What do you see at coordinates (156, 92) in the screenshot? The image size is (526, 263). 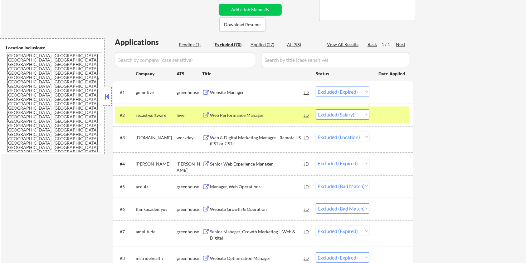 I see `div: gomotive` at bounding box center [156, 92].